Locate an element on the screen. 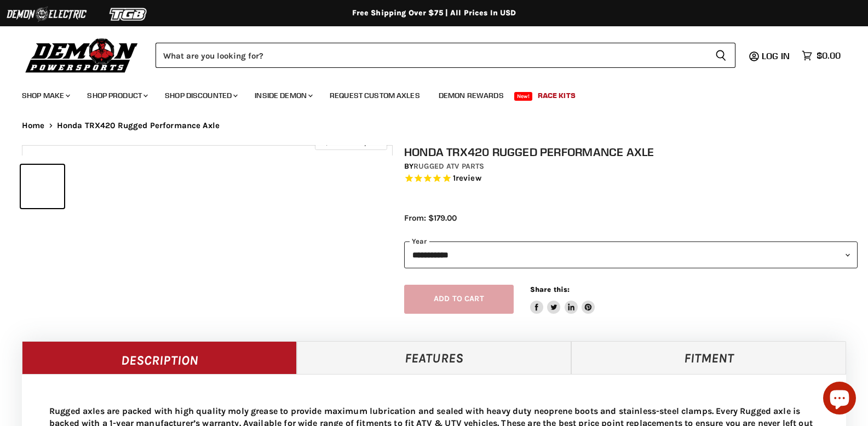 The width and height of the screenshot is (868, 426). a: Home is located at coordinates (33, 125).